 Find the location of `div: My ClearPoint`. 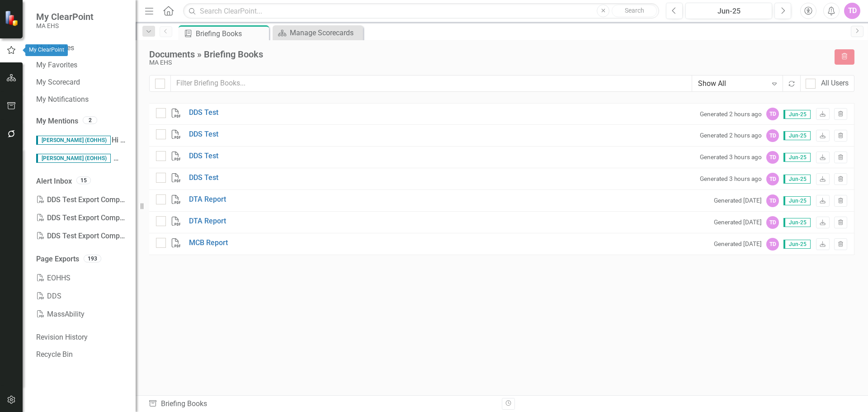

div: My ClearPoint is located at coordinates (47, 50).